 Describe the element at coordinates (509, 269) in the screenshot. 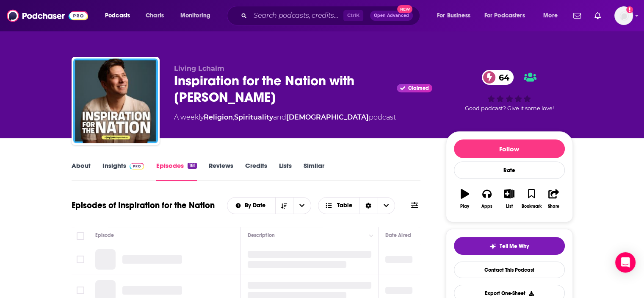

I see `a: Contact This Podcast` at that location.